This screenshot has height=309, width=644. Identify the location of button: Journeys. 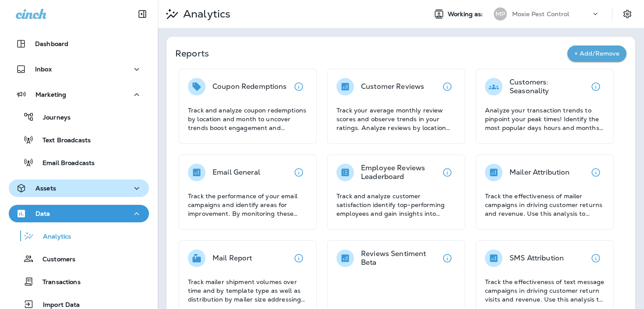
(79, 117).